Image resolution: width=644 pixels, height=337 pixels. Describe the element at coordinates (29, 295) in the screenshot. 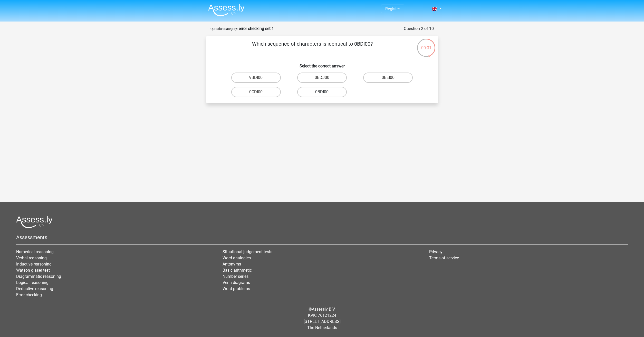

I see `a: Error checking` at that location.